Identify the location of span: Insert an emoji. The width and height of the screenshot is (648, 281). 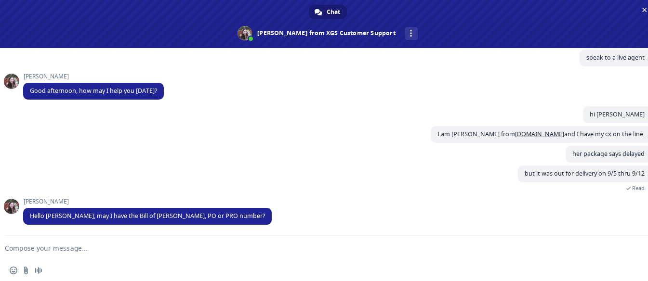
(13, 271).